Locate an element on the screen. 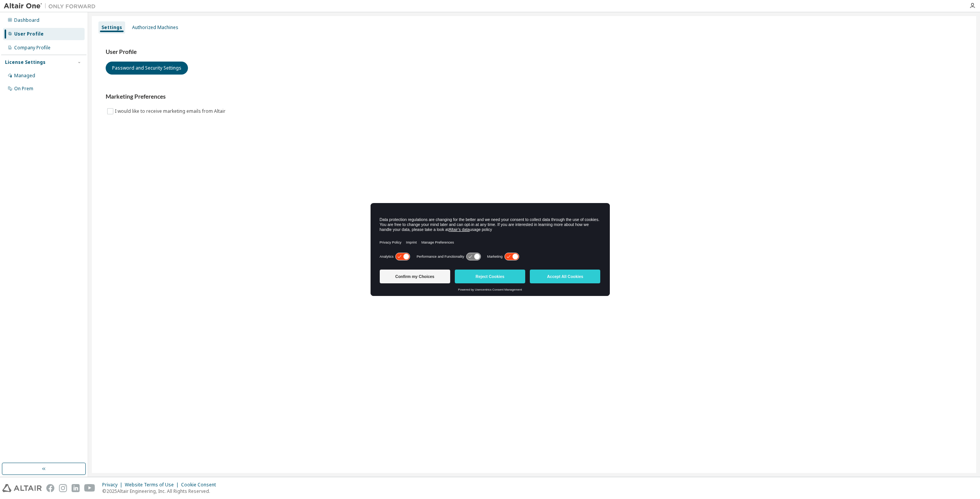  div: Settings is located at coordinates (112, 28).